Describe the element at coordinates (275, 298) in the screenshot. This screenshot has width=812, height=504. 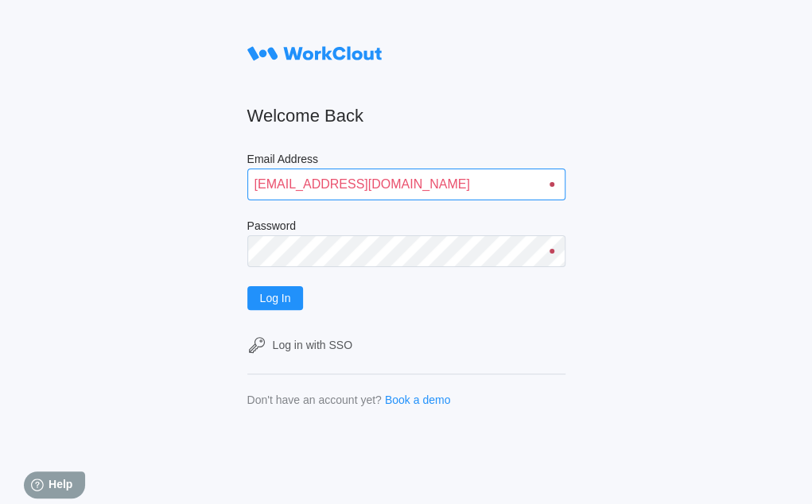
I see `button: Log In` at that location.